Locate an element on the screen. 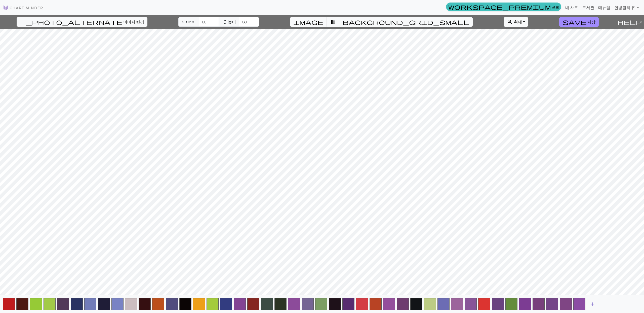  span: transition_fade is located at coordinates (333, 22).